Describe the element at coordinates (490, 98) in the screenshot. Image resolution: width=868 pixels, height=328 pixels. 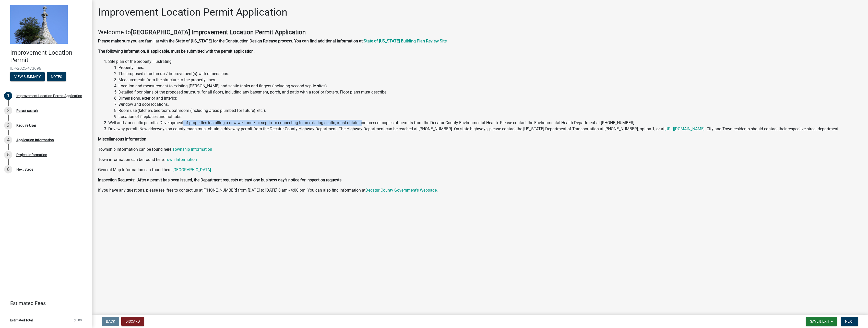
I see `li: Dimensions, exterior and interior.` at that location.